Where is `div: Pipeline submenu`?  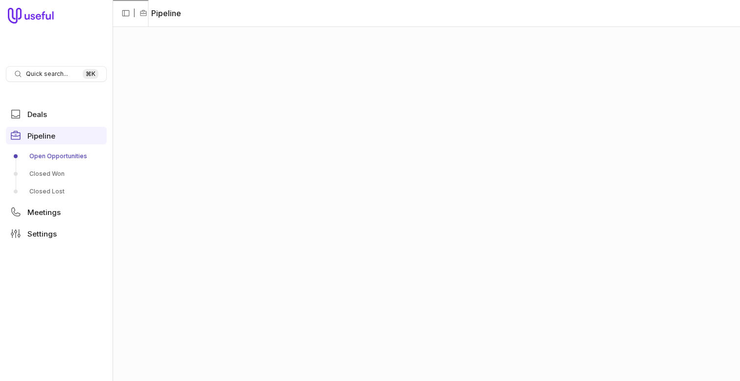
div: Pipeline submenu is located at coordinates (56, 174).